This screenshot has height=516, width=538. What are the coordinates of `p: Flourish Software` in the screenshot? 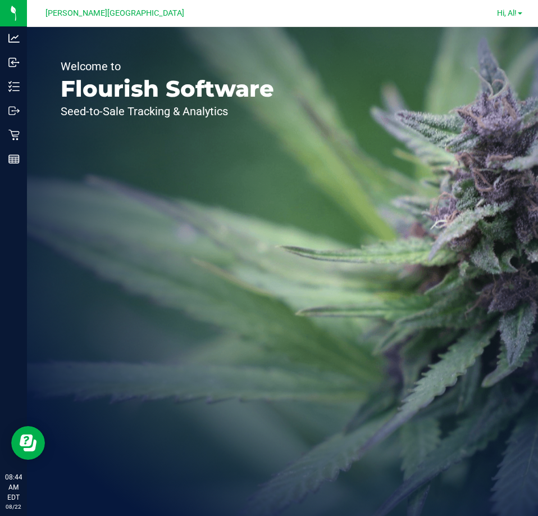 It's located at (167, 89).